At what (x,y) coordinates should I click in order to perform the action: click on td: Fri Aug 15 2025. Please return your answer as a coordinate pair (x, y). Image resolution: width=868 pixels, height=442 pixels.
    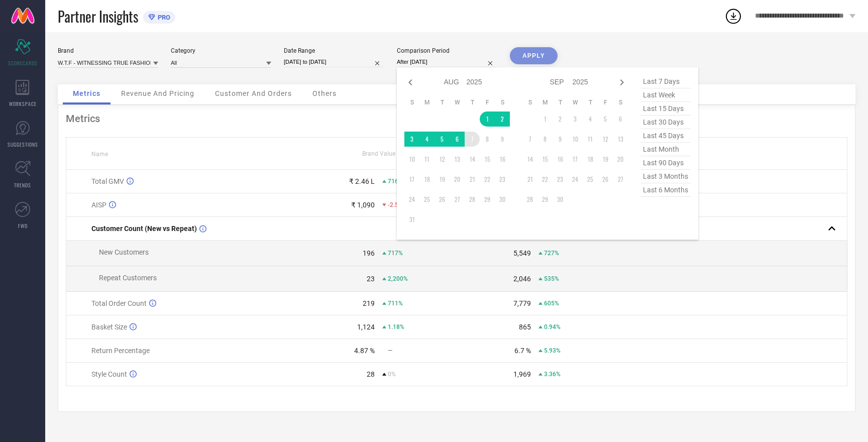
    Looking at the image, I should click on (487, 159).